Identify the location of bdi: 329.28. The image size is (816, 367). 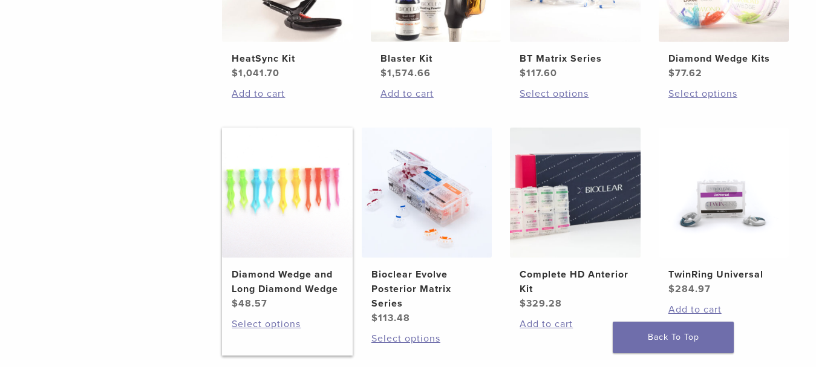
(540, 303).